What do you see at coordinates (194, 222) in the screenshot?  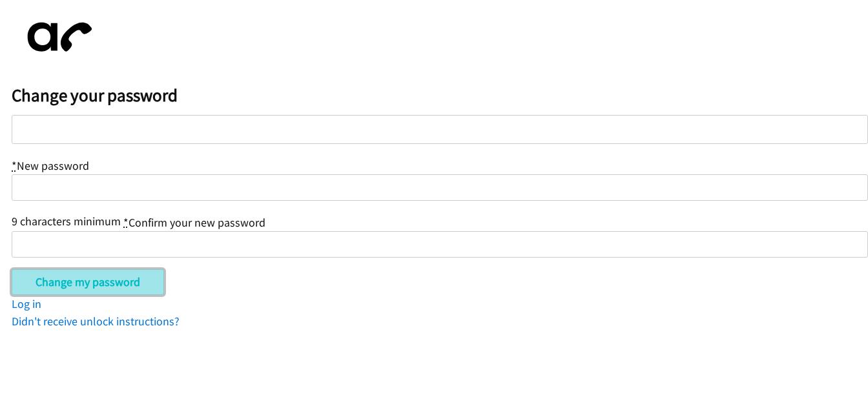 I see `label: Confirm your new password` at bounding box center [194, 222].